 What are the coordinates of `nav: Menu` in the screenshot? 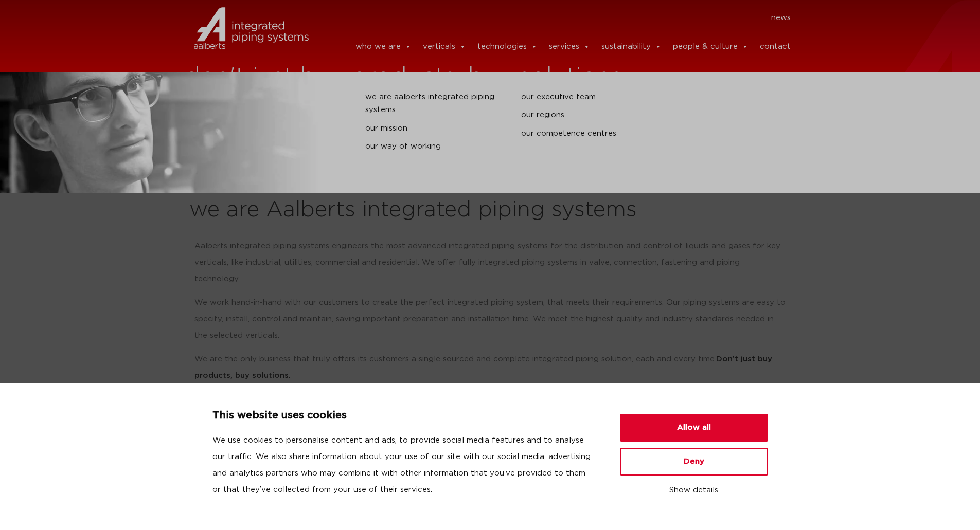 It's located at (558, 18).